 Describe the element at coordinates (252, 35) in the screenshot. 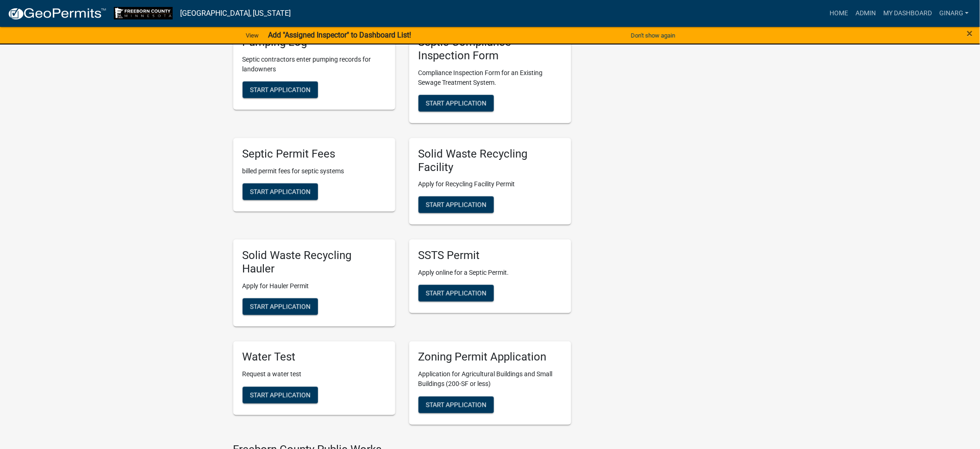

I see `a: View` at that location.